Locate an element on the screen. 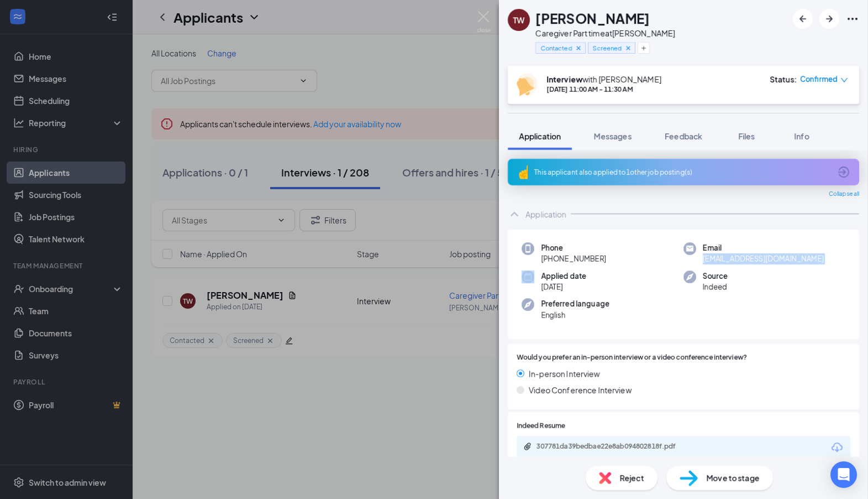 The image size is (868, 499). div: Status : is located at coordinates (783, 79).